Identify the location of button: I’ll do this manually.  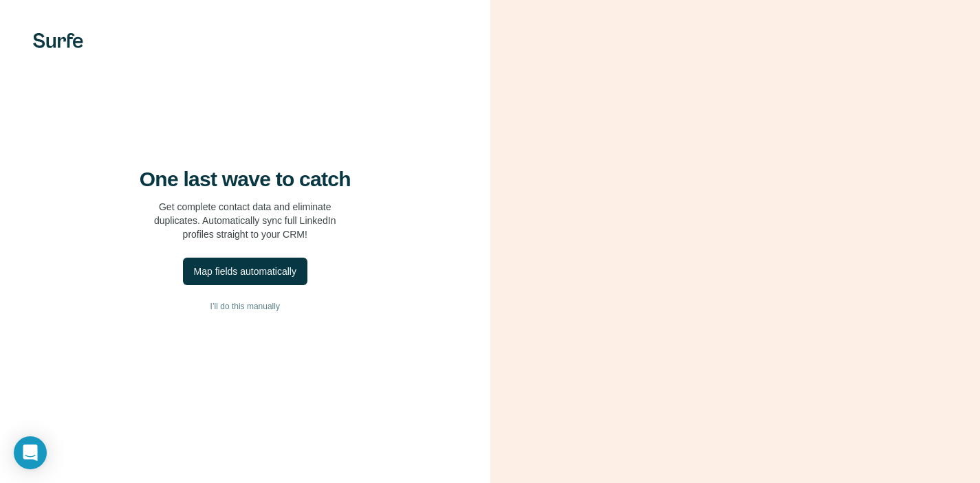
(245, 306).